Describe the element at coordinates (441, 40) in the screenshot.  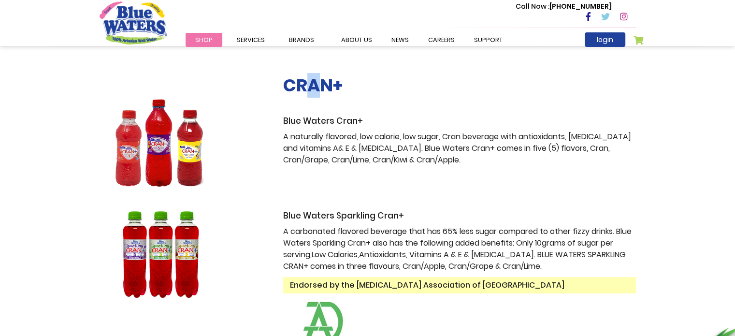
I see `a: careers` at that location.